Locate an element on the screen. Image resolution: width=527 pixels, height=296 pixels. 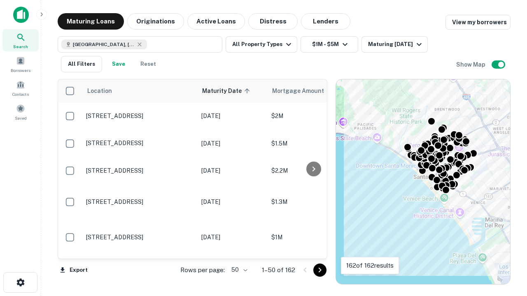
th: Maturity Date is located at coordinates (232, 91).